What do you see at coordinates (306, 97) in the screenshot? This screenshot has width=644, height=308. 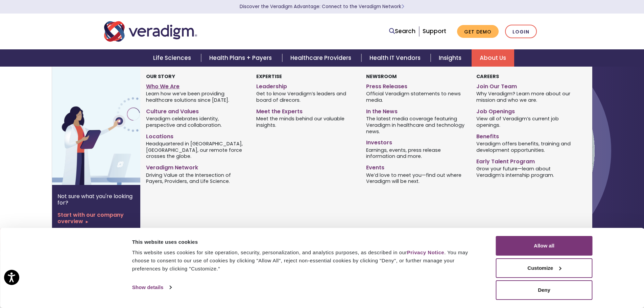 I see `span: Get to know Veradigm’s leaders and board of direcors.` at bounding box center [306, 97].